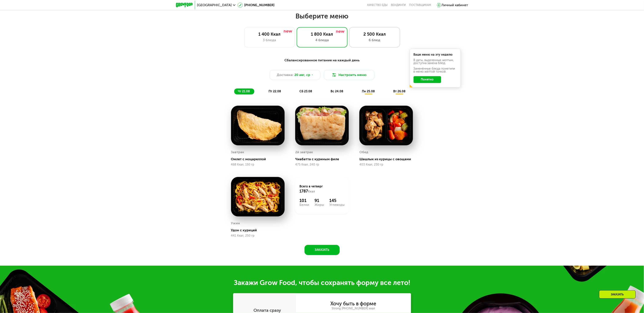 The image size is (644, 313). Describe the element at coordinates (305, 205) in the screenshot. I see `div: Белки` at that location.